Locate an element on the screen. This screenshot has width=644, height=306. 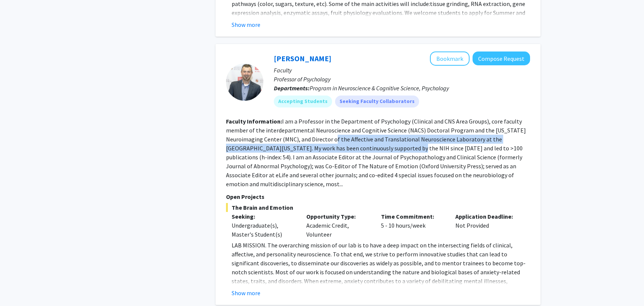
span: The Brain and Emotion is located at coordinates (378, 207).